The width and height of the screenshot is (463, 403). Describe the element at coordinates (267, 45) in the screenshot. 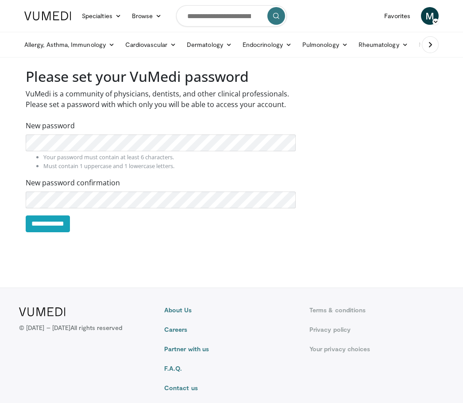

I see `a: Endocrinology` at that location.